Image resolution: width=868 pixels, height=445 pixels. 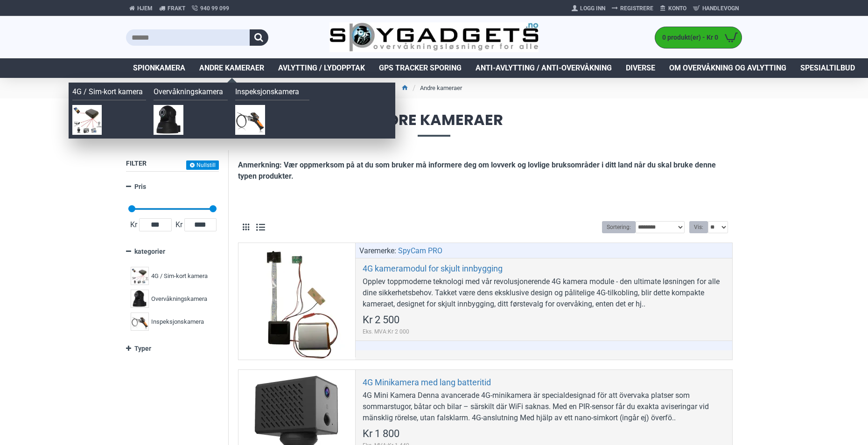 What do you see at coordinates (544, 68) in the screenshot?
I see `a: Anti-avlytting / Anti-overvåkning` at bounding box center [544, 68].